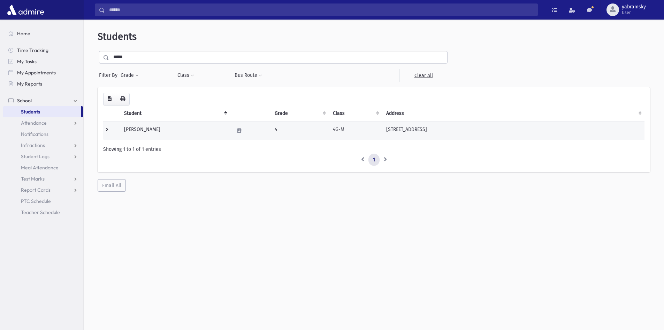 The width and height of the screenshot is (664, 330). What do you see at coordinates (42, 112) in the screenshot?
I see `a: Students` at bounding box center [42, 112].